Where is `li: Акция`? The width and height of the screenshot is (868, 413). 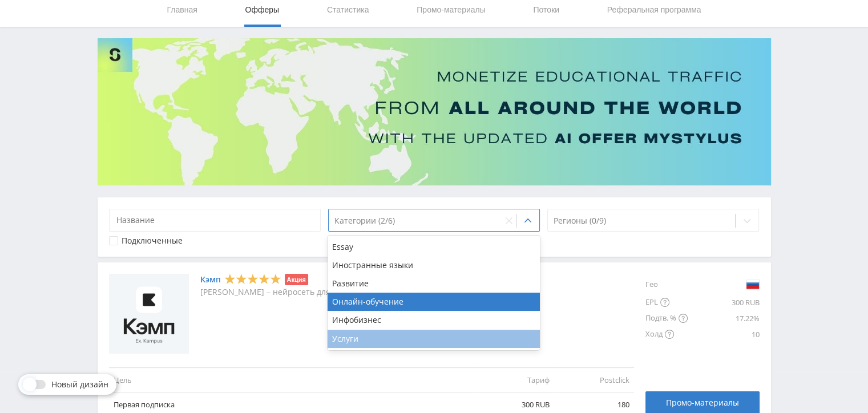
li: Акция is located at coordinates (296, 280).